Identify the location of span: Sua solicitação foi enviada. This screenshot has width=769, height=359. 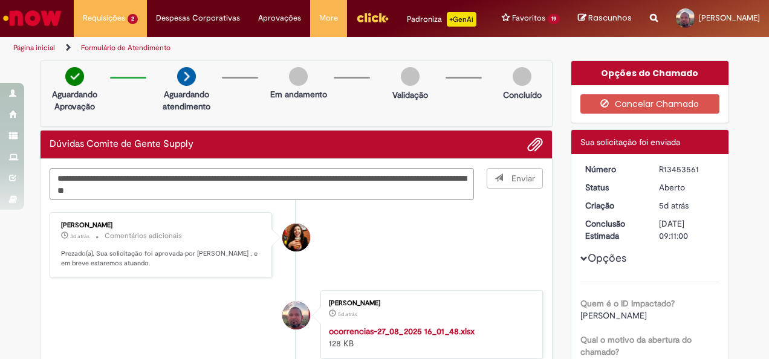
(630, 142).